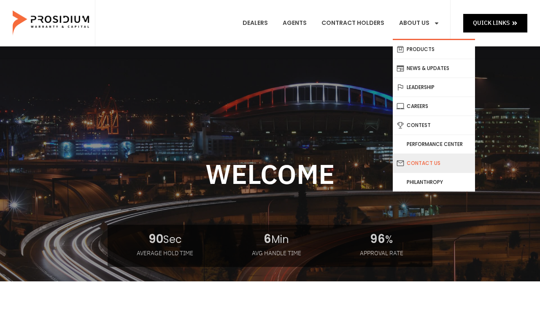 The height and width of the screenshot is (313, 540). What do you see at coordinates (495, 23) in the screenshot?
I see `a: Quick Links` at bounding box center [495, 23].